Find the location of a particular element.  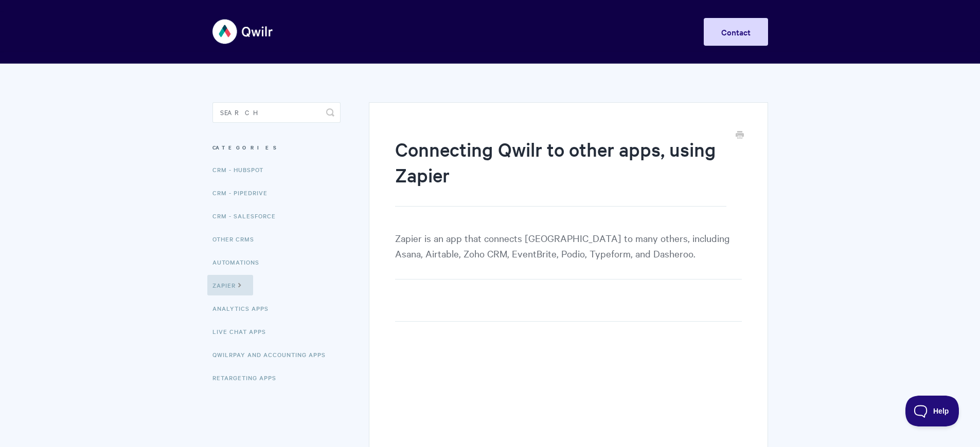

a: Retargeting Apps is located at coordinates (248, 378).